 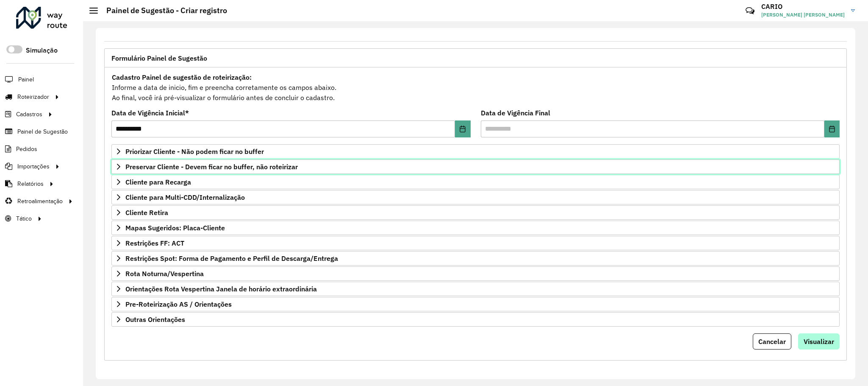 I want to click on span: Mapas Sugeridos: Placa-Cliente, so click(x=175, y=228).